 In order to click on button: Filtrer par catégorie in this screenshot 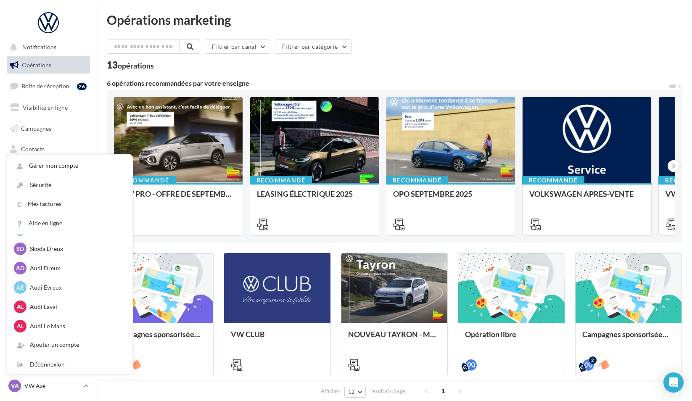, I will do `click(313, 47)`.